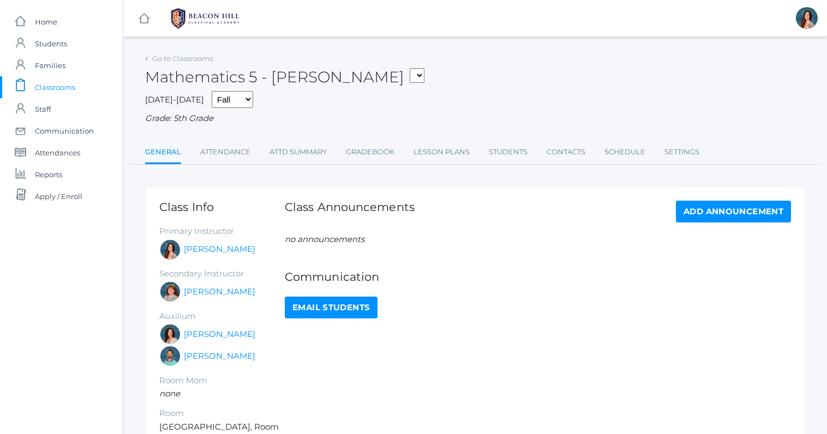  What do you see at coordinates (182, 58) in the screenshot?
I see `a: Go to Classrooms` at bounding box center [182, 58].